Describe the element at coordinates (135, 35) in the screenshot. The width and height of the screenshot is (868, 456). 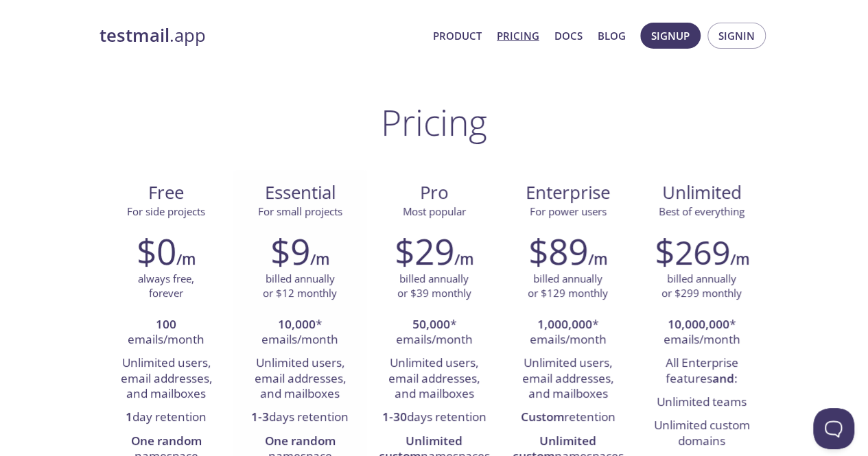
I see `strong: testmail` at that location.